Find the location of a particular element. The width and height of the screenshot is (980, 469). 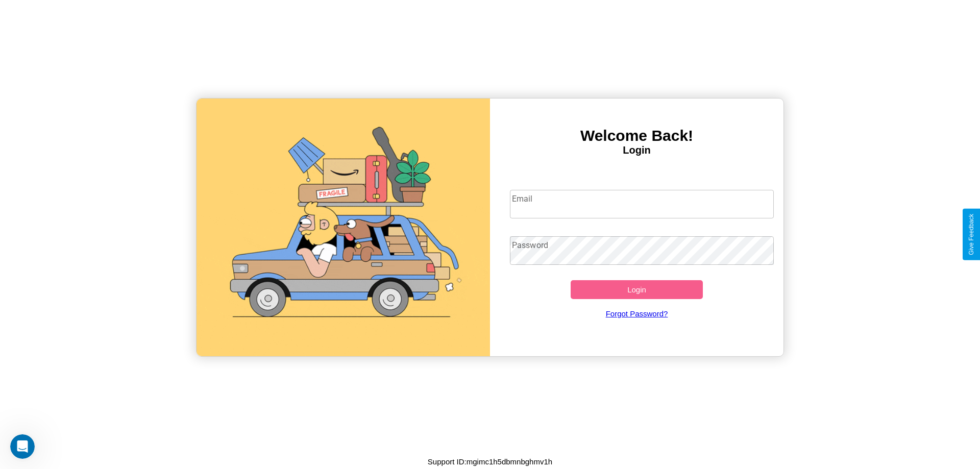

a: Forgot Password? is located at coordinates (637, 313).